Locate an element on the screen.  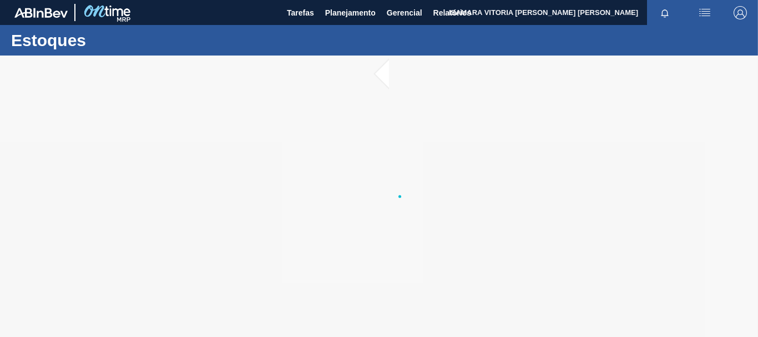
span: Relatórios is located at coordinates (453, 13).